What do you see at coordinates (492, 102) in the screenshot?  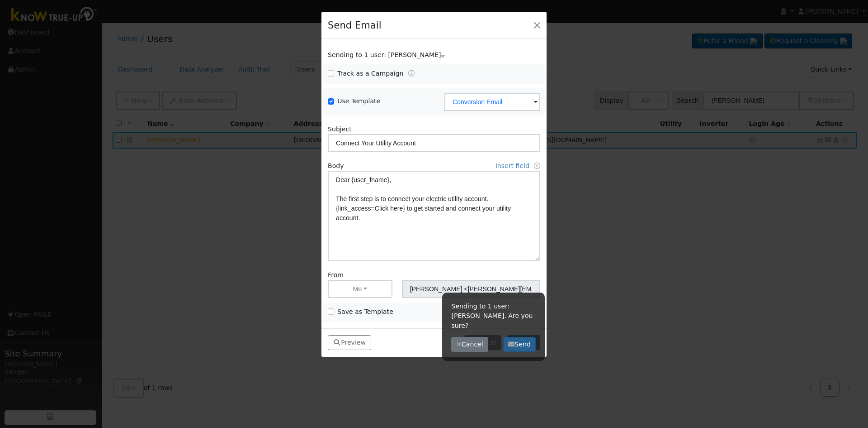 I see `input: Select a Template` at bounding box center [492, 102].